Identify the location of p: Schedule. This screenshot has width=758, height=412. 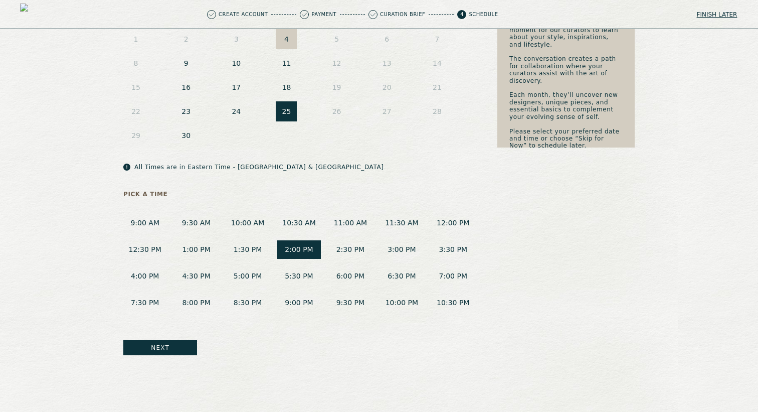
(484, 15).